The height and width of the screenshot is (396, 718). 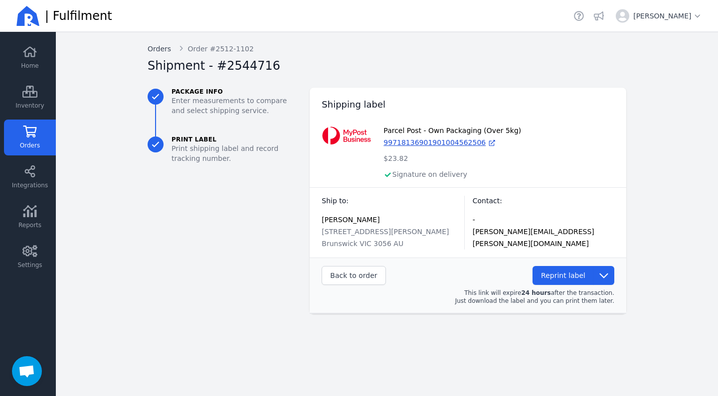 What do you see at coordinates (563, 276) in the screenshot?
I see `span: Reprint label` at bounding box center [563, 276].